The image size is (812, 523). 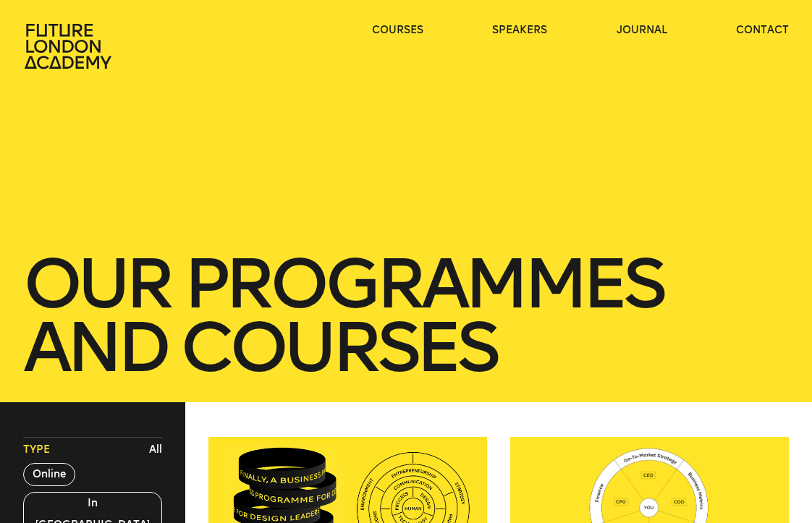 What do you see at coordinates (49, 474) in the screenshot?
I see `button: Online` at bounding box center [49, 474].